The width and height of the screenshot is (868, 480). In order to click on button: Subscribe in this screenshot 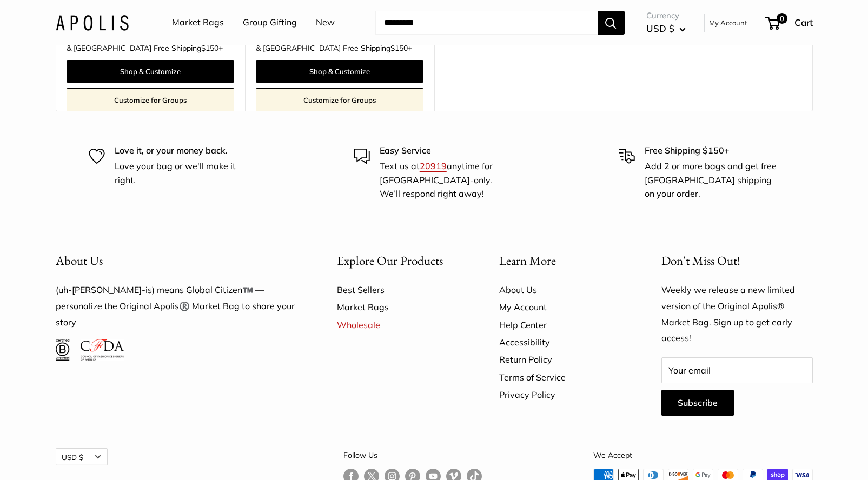, I will do `click(698, 403)`.